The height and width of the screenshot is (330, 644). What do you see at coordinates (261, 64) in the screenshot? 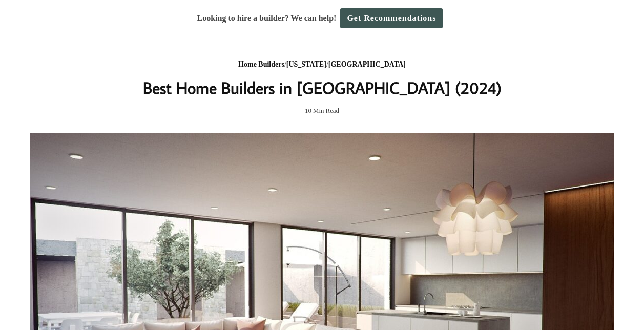
I see `a: Home Builders` at bounding box center [261, 64].